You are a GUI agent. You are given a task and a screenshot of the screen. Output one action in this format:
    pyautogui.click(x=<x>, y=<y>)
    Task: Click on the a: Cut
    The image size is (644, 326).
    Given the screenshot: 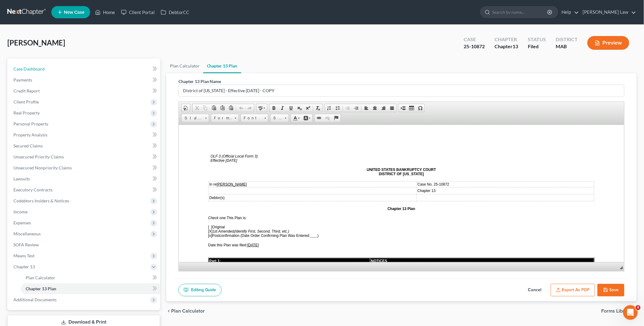 What is the action you would take?
    pyautogui.click(x=197, y=108)
    